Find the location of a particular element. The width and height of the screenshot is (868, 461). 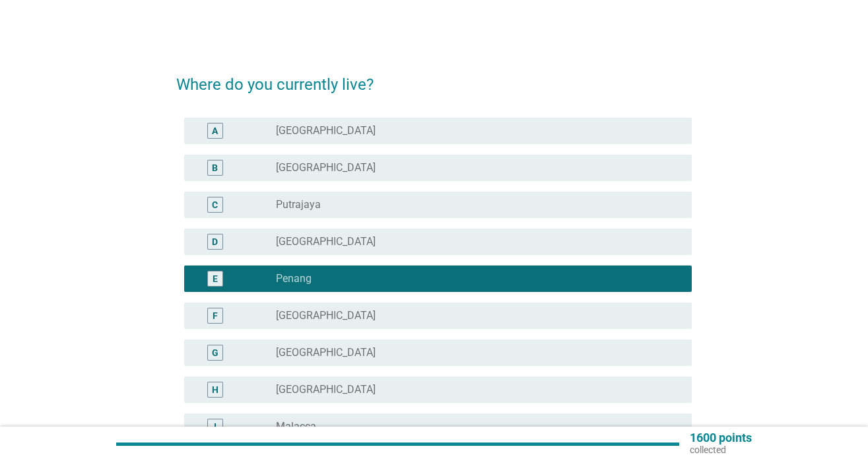

label: Putrajaya is located at coordinates (298, 205).